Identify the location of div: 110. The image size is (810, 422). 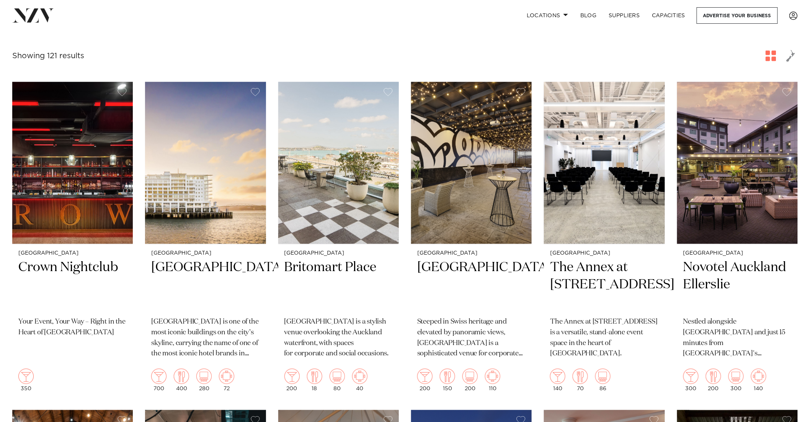
(493, 380).